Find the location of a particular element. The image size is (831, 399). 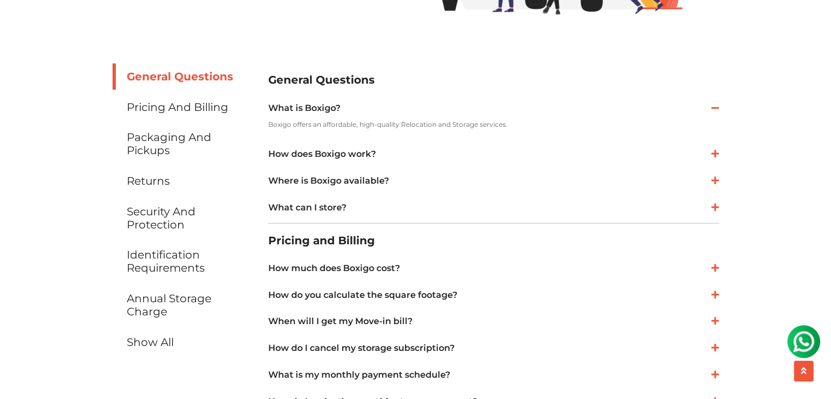

a: Security and Protection is located at coordinates (182, 218).